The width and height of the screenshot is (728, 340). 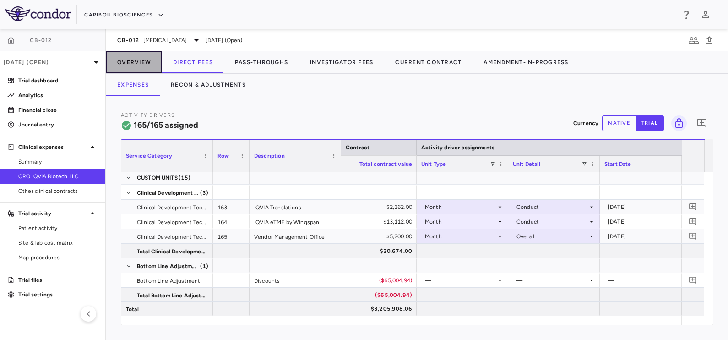 What do you see at coordinates (193, 62) in the screenshot?
I see `button: Direct Fees` at bounding box center [193, 62].